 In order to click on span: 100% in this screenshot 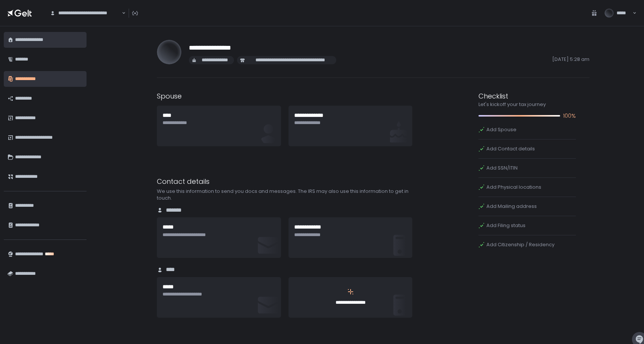, I will do `click(570, 116)`.